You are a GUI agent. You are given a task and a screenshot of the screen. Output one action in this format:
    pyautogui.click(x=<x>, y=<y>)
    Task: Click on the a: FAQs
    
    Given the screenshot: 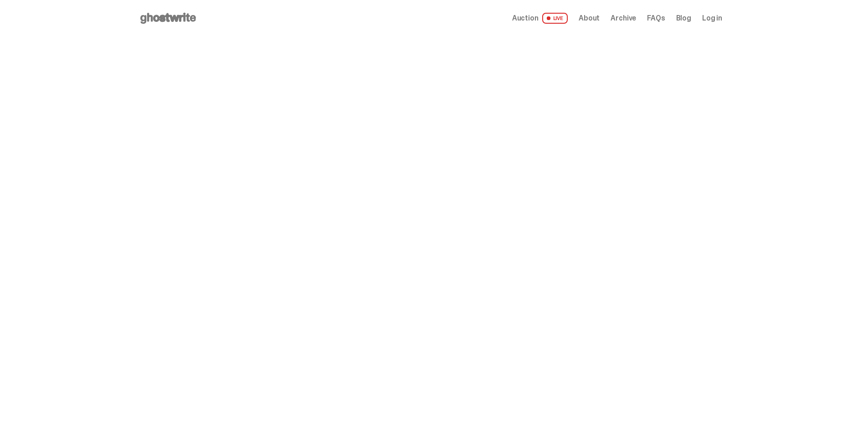 What is the action you would take?
    pyautogui.click(x=656, y=18)
    